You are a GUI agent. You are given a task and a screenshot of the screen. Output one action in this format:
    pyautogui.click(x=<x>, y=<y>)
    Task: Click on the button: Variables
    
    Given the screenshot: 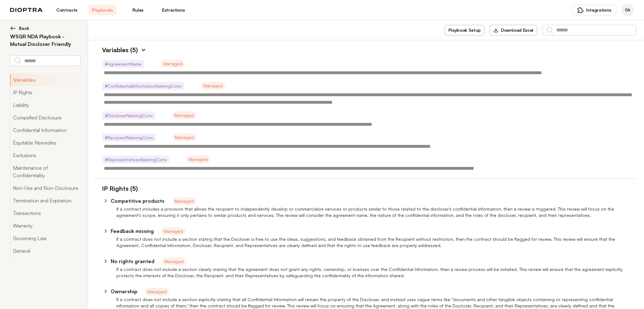 What is the action you would take?
    pyautogui.click(x=45, y=80)
    